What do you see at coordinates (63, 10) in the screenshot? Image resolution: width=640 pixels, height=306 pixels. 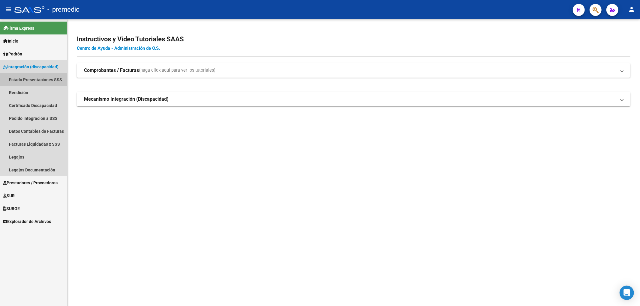 I see `span: - premedic` at bounding box center [63, 10].